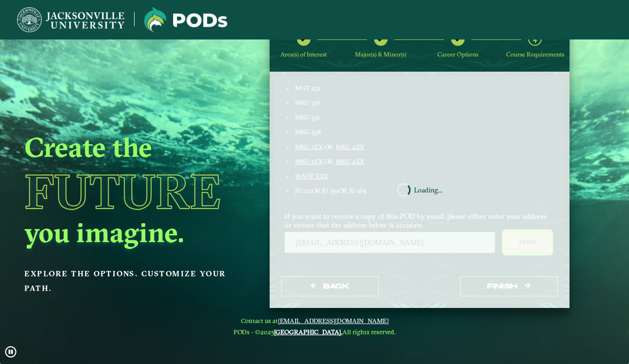 Image resolution: width=629 pixels, height=364 pixels. Describe the element at coordinates (135, 232) in the screenshot. I see `h2: you imagine.` at that location.